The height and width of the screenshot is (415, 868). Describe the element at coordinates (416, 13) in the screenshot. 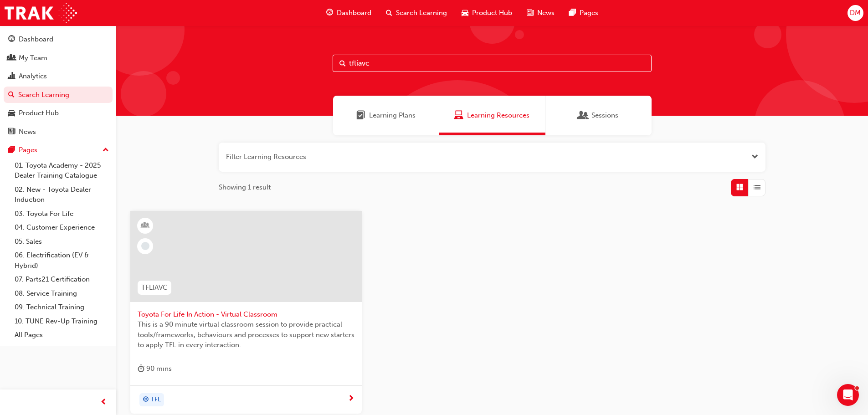

I see `a: search-iconSearch Learning` at that location.